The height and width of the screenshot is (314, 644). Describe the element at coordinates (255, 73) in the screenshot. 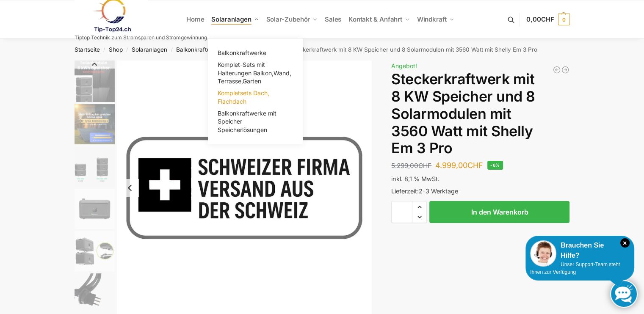

I see `a: Komplet-Sets mit Halterungen Balkon,Wand, Terrasse,Garten` at that location.